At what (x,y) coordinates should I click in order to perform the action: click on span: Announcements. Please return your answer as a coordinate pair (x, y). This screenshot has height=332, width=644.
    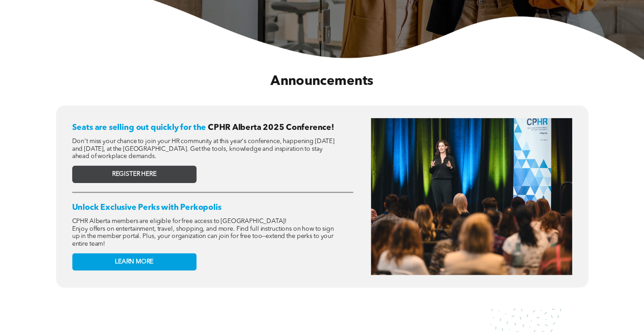
    Looking at the image, I should click on (322, 81).